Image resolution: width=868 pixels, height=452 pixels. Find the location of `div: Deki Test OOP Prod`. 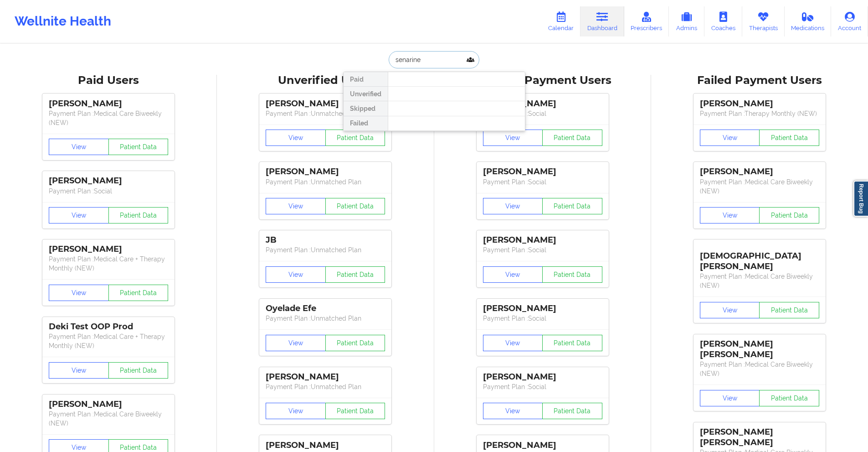

div: Deki Test OOP Prod is located at coordinates (109, 326).